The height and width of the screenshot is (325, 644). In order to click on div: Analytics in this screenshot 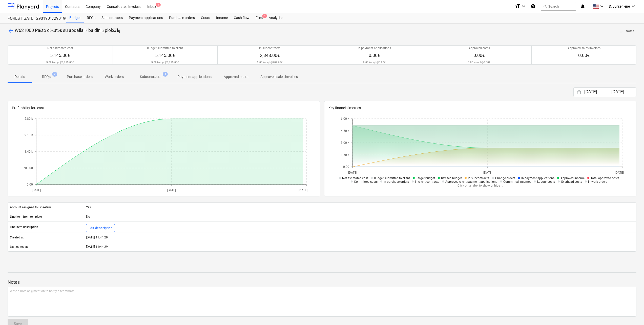, I will do `click(276, 18)`.